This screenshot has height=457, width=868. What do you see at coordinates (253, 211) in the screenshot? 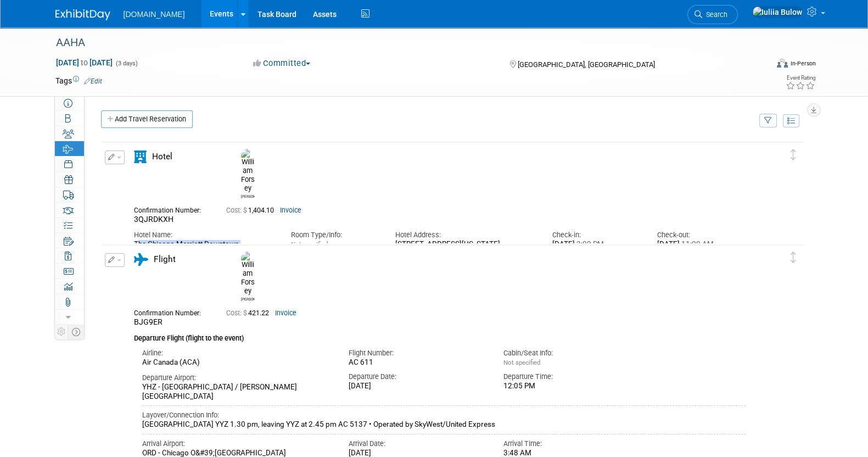
I see `span: 1,404.10` at bounding box center [253, 211].